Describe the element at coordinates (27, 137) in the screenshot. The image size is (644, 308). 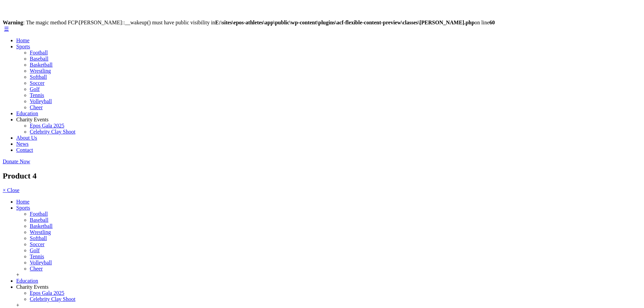
I see `a: About Us` at that location.